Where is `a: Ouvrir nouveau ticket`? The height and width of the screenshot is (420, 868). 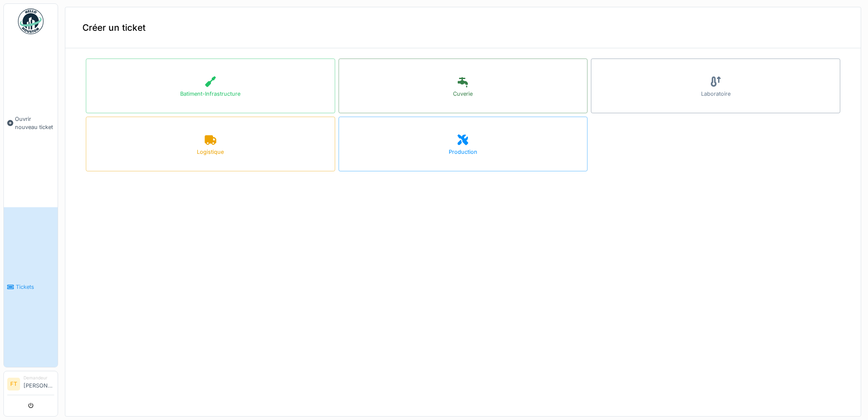 a: Ouvrir nouveau ticket is located at coordinates (31, 123).